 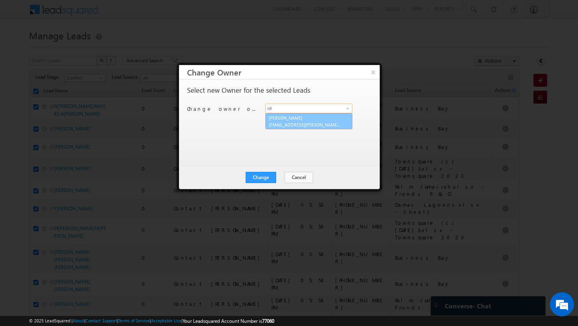 I want to click on a: Show All Items, so click(x=347, y=108).